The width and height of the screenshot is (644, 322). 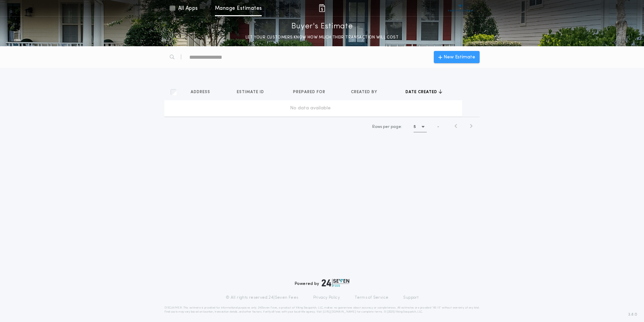 What do you see at coordinates (410, 298) in the screenshot?
I see `a: Support` at bounding box center [410, 298].